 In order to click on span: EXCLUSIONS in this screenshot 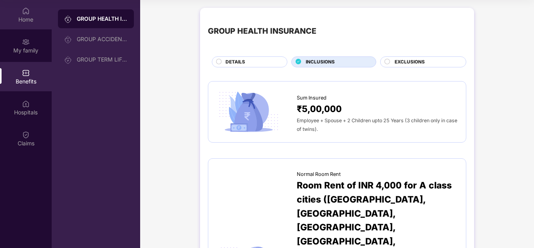, I will do `click(410, 62)`.